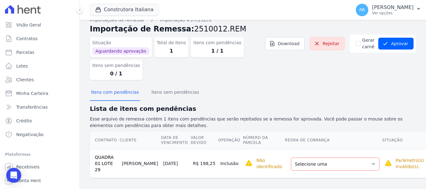  I want to click on td: R$ 198,25, so click(204, 164).